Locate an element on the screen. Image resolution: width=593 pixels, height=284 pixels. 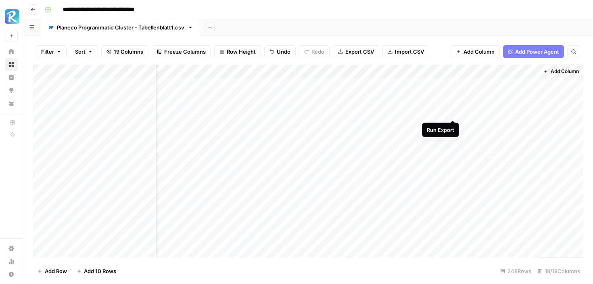
span: Sort is located at coordinates (80, 52).